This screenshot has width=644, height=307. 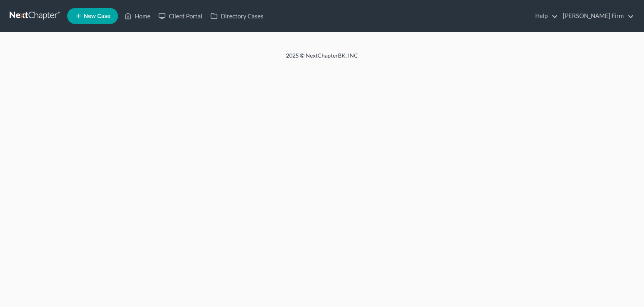 What do you see at coordinates (237, 16) in the screenshot?
I see `a: Directory Cases` at bounding box center [237, 16].